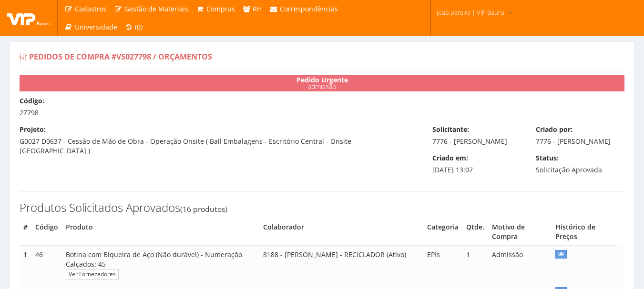 This screenshot has width=644, height=289. What do you see at coordinates (203, 209) in the screenshot?
I see `small: (16 produtos)` at bounding box center [203, 209].